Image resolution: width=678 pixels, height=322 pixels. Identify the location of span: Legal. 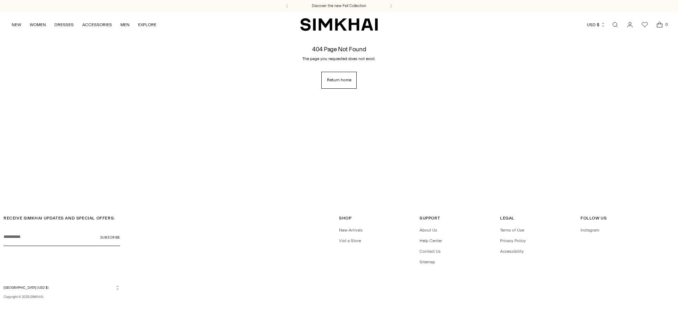
(507, 218).